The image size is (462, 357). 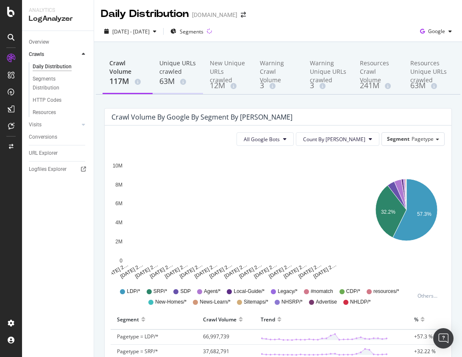 I want to click on text: 6M, so click(x=119, y=204).